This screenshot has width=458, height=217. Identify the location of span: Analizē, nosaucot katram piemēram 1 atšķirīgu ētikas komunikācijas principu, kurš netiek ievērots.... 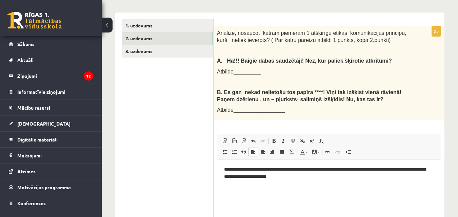
(311, 37).